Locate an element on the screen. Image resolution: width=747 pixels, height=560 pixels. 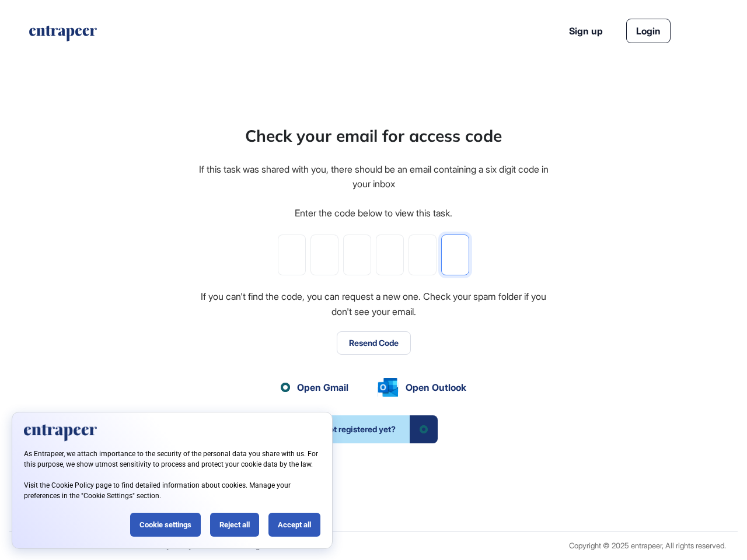
div: If this task was shared with you, there should be an email containing a six digit code in your inbox is located at coordinates (373, 177).